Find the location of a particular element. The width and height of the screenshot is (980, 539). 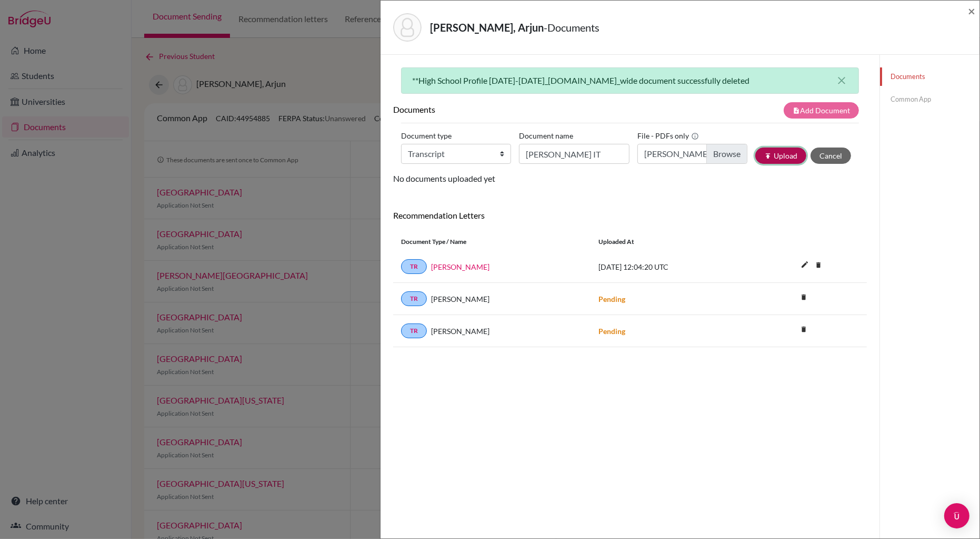

span: - Documents is located at coordinates (572, 28).